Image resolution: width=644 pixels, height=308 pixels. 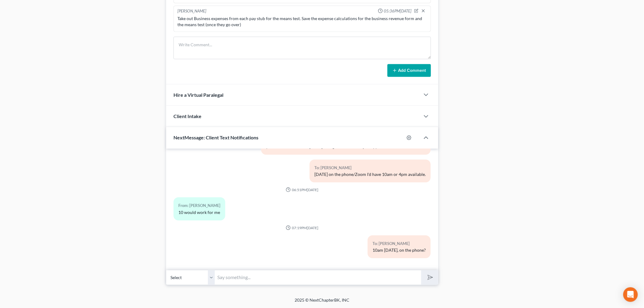 I want to click on span: Client Intake, so click(x=187, y=116).